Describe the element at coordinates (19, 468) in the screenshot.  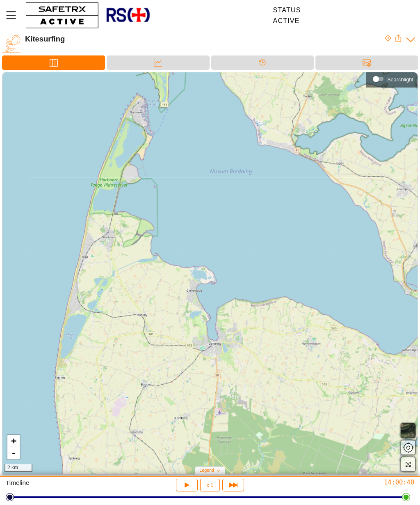
I see `div: 2 km` at that location.